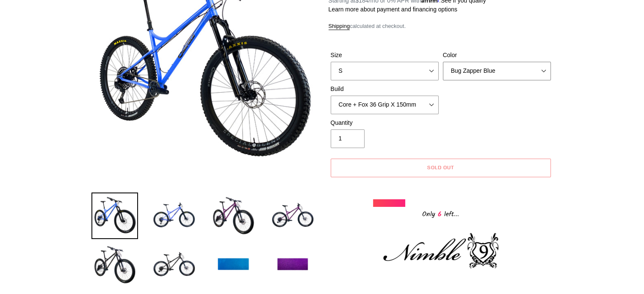 This screenshot has width=644, height=294. What do you see at coordinates (393, 9) in the screenshot?
I see `a: Learn more about payment and financing options` at bounding box center [393, 9].